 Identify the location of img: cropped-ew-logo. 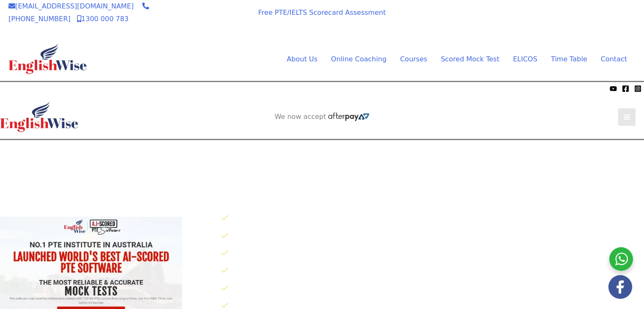
(48, 58).